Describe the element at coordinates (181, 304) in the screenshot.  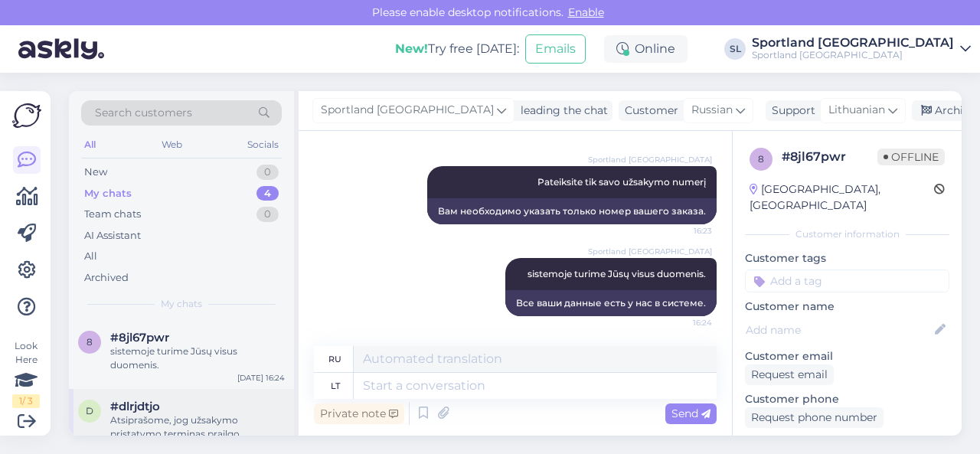
I see `span: My chats` at that location.